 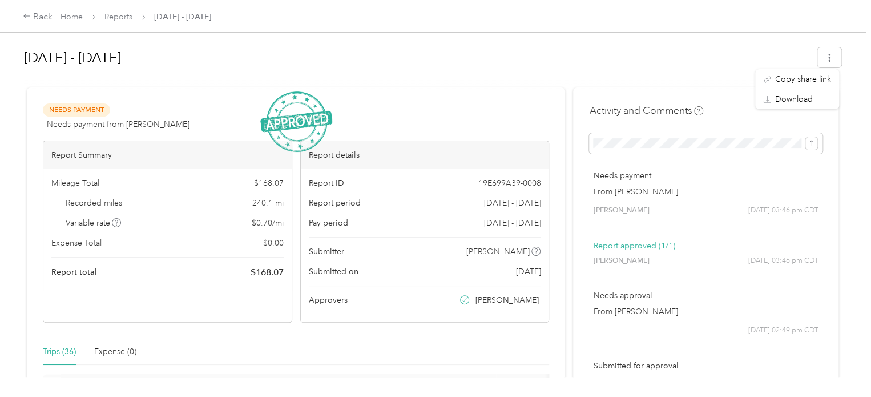 What do you see at coordinates (75, 183) in the screenshot?
I see `span: Mileage Total` at bounding box center [75, 183].